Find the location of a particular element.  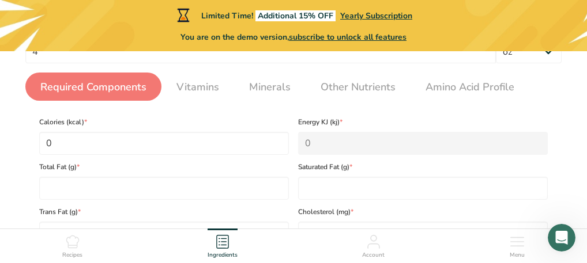

a: Account is located at coordinates (373, 245).